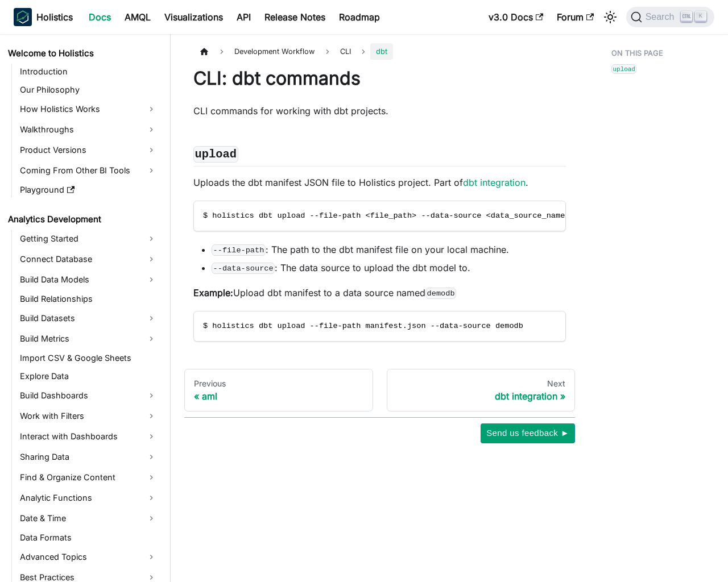 The width and height of the screenshot is (728, 582). I want to click on a: Release Notes, so click(295, 17).